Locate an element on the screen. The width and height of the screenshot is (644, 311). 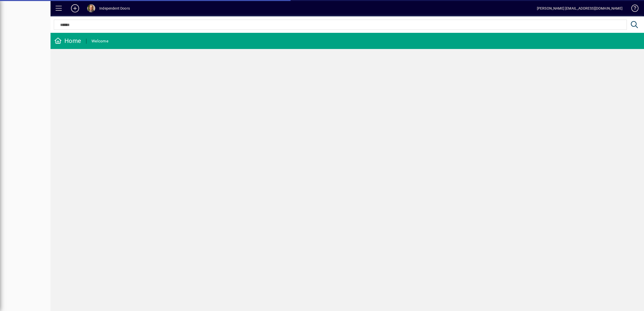
button: Add is located at coordinates (75, 8).